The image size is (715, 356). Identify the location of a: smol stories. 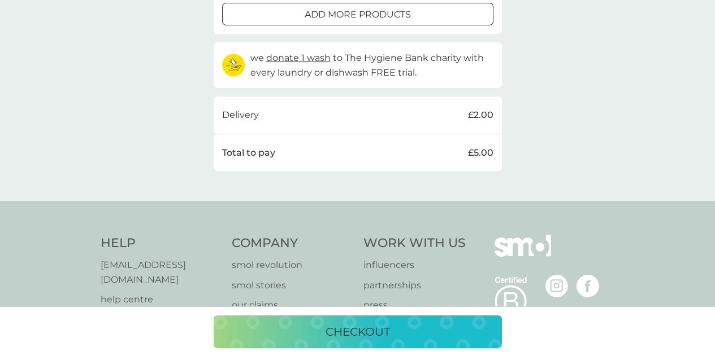
(291, 286).